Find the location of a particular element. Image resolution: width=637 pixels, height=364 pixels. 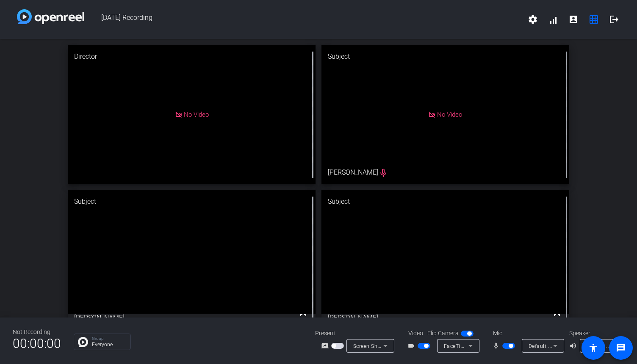

div: Not Recording is located at coordinates (37, 332).